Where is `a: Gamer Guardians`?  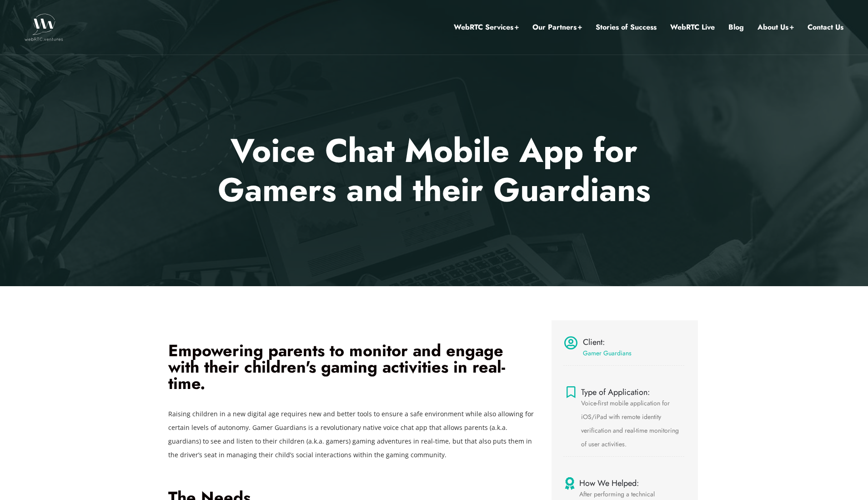 a: Gamer Guardians is located at coordinates (607, 353).